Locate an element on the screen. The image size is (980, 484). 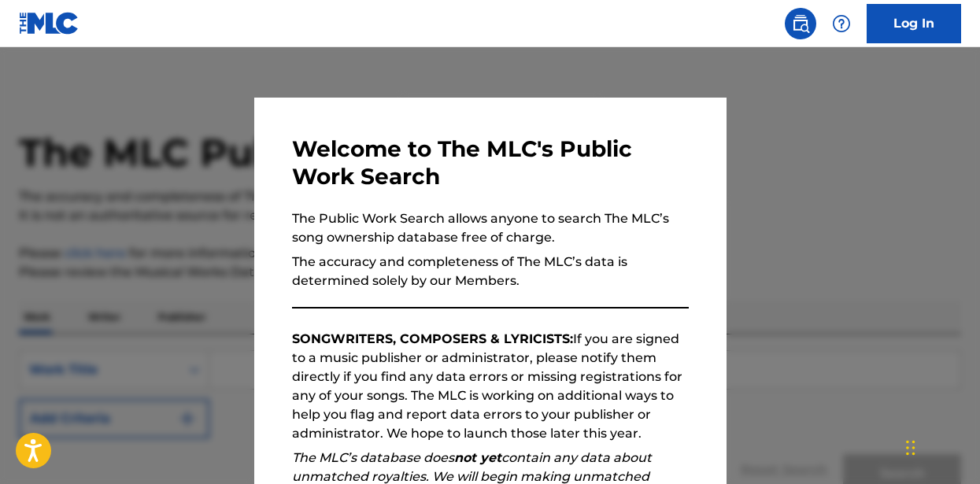
img: help is located at coordinates (842, 24).